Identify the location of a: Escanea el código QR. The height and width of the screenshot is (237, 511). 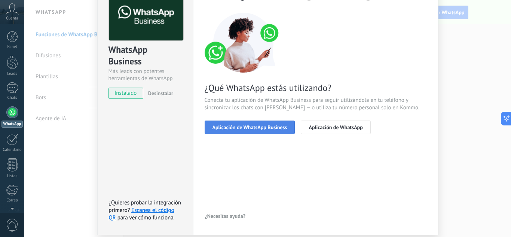
(141, 214).